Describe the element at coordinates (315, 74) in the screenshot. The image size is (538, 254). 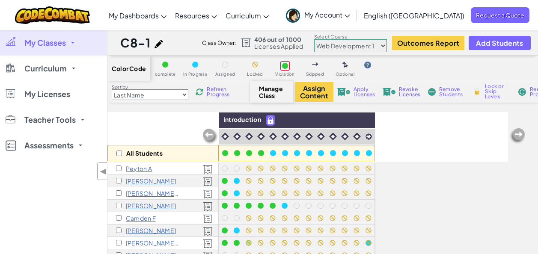
I see `span: Skipped` at that location.